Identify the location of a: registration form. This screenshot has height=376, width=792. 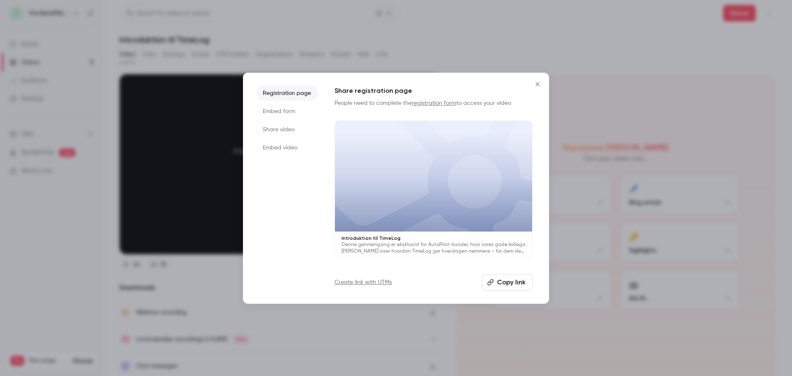
(434, 103).